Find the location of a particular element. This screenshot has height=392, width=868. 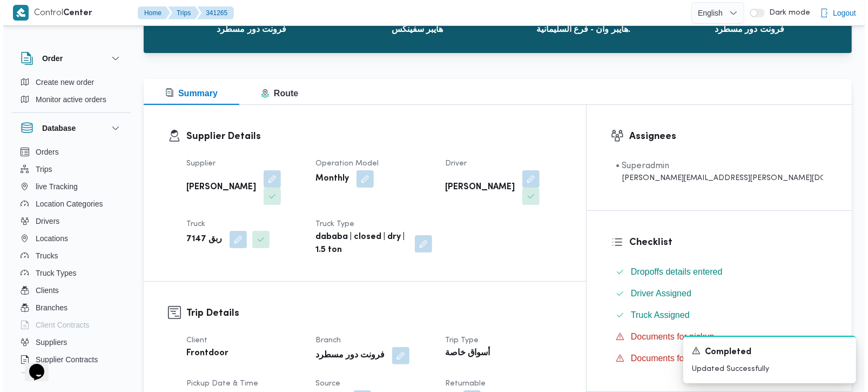

button: Home is located at coordinates (151, 13).